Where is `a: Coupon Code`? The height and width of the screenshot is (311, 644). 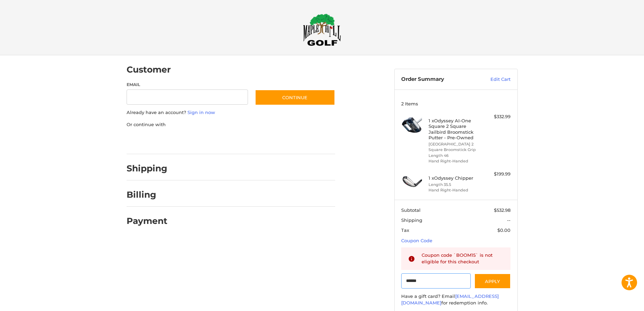 a: Coupon Code is located at coordinates (417, 241).